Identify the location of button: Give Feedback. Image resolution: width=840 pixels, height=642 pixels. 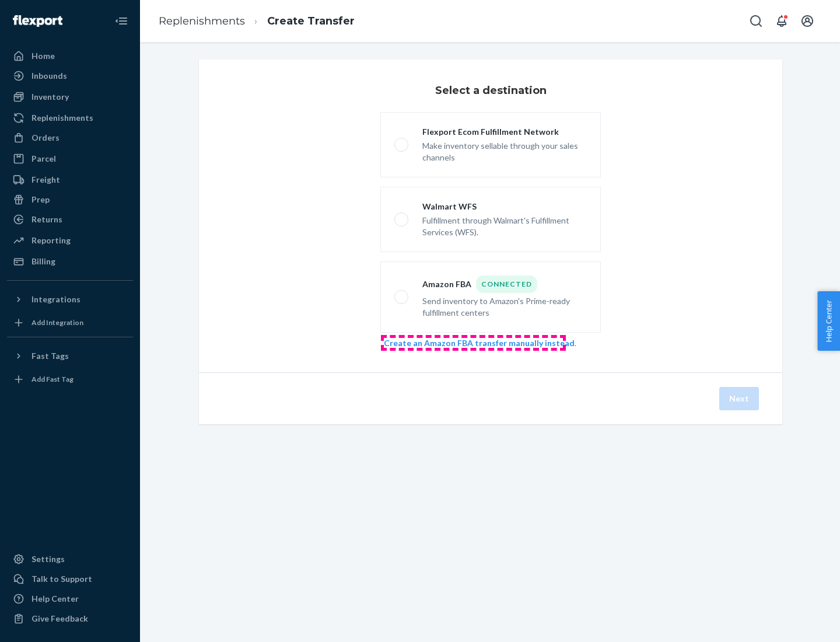
(70, 619).